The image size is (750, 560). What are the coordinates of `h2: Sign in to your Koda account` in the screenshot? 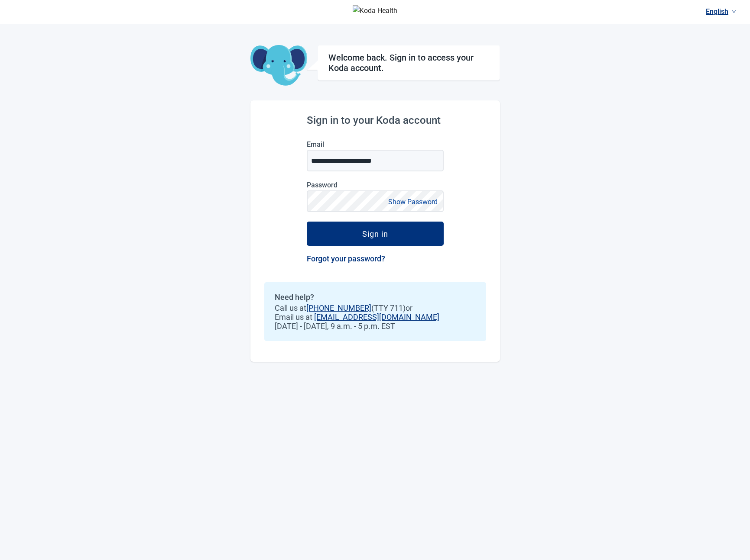 It's located at (375, 120).